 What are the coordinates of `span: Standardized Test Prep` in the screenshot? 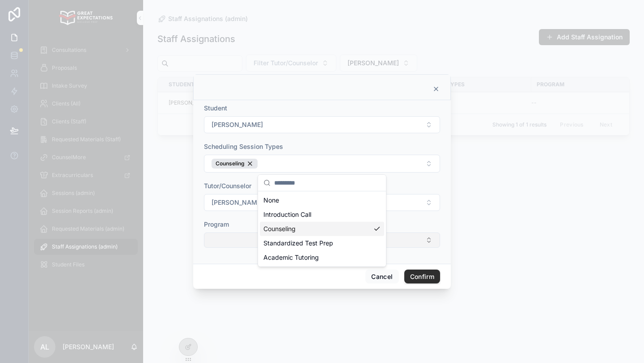 It's located at (298, 243).